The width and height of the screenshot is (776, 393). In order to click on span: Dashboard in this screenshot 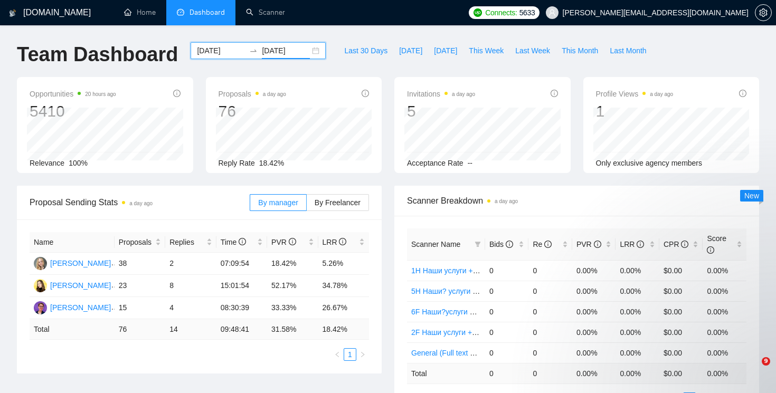, I will do `click(207, 12)`.